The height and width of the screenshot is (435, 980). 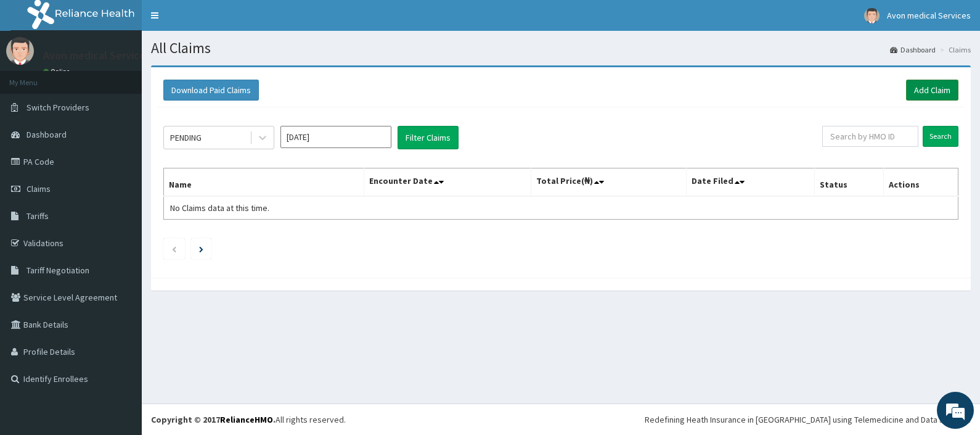 I want to click on span: Tariffs, so click(x=38, y=216).